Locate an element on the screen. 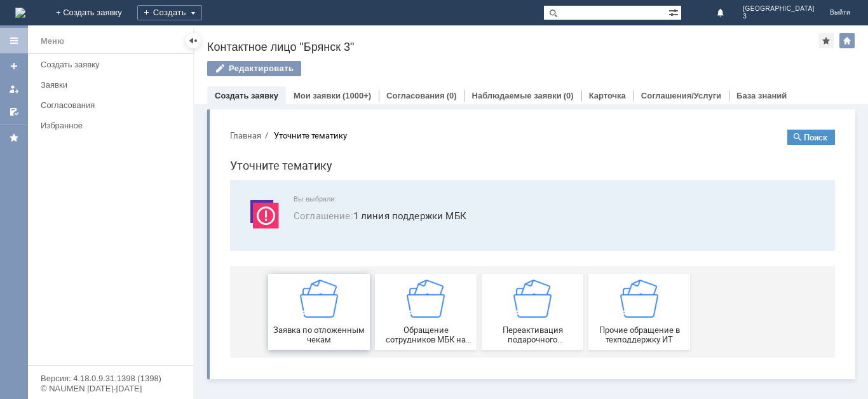 The width and height of the screenshot is (868, 399). div: Уточните тематику is located at coordinates (90, 16).